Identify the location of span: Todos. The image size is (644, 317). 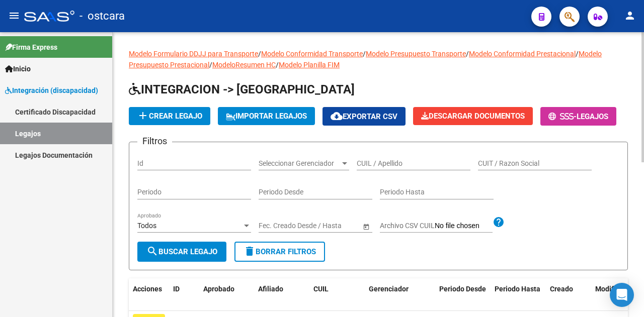
(147, 226).